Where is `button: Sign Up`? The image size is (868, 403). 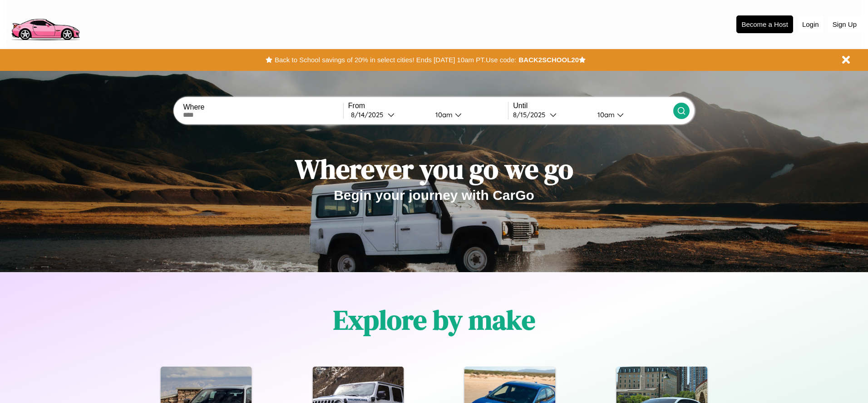
button: Sign Up is located at coordinates (845, 24).